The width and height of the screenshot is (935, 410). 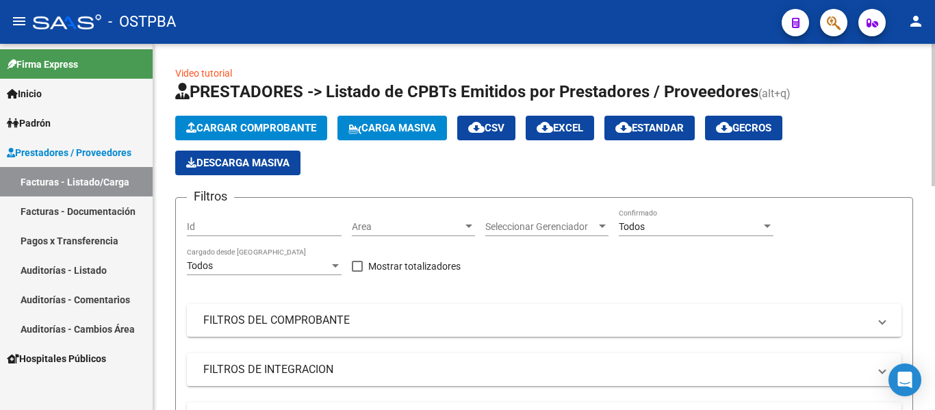 I want to click on button: Gecros, so click(x=744, y=128).